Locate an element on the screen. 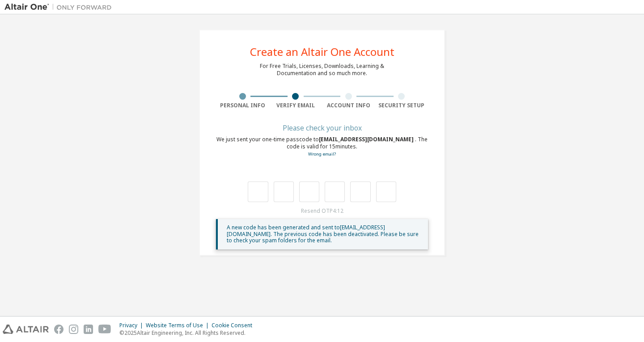 This screenshot has width=644, height=342. div: Security Setup is located at coordinates (402, 106).